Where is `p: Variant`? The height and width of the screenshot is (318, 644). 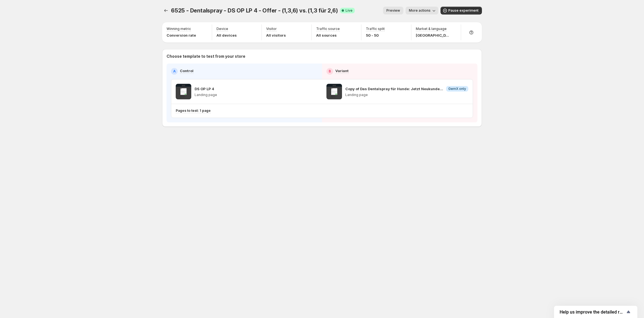 p: Variant is located at coordinates (342, 71).